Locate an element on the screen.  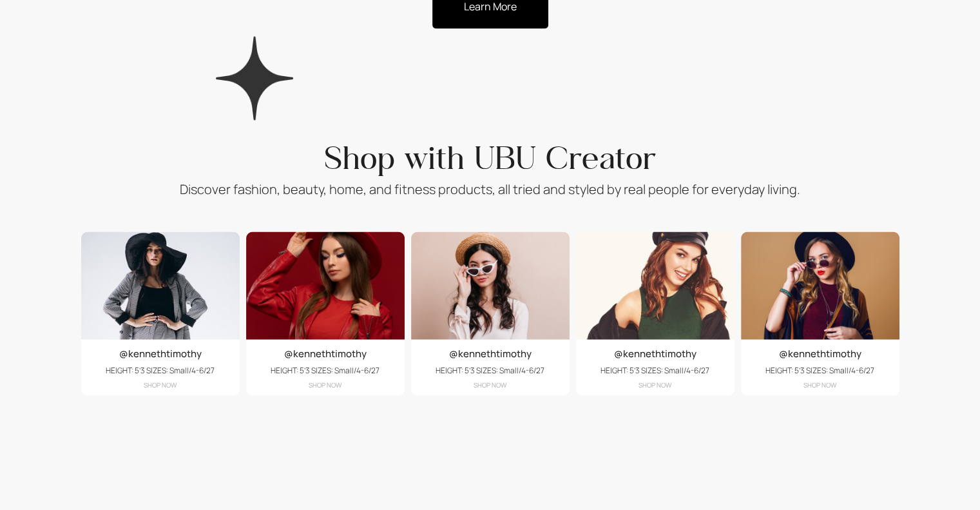
img: inf2-wCCag-_i.png is located at coordinates (325, 285).